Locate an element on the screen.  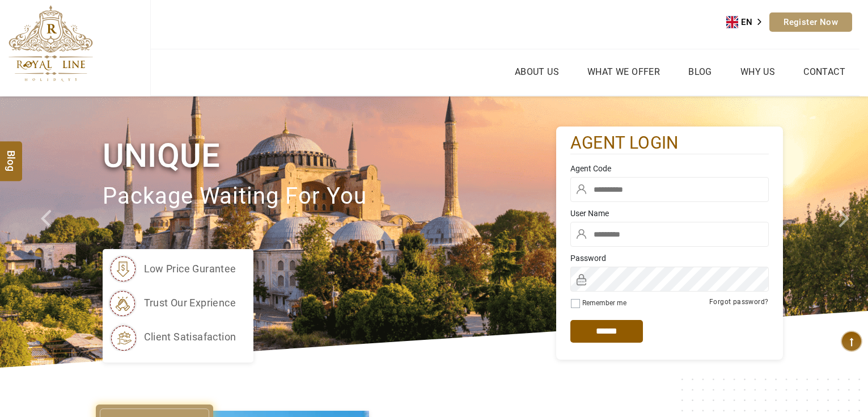
a: Contact is located at coordinates (824, 72).